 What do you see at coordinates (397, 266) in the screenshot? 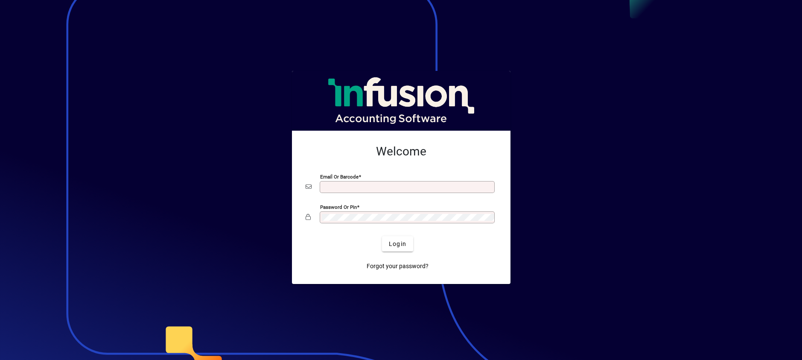
I see `a: Forgot your password?` at bounding box center [397, 266].